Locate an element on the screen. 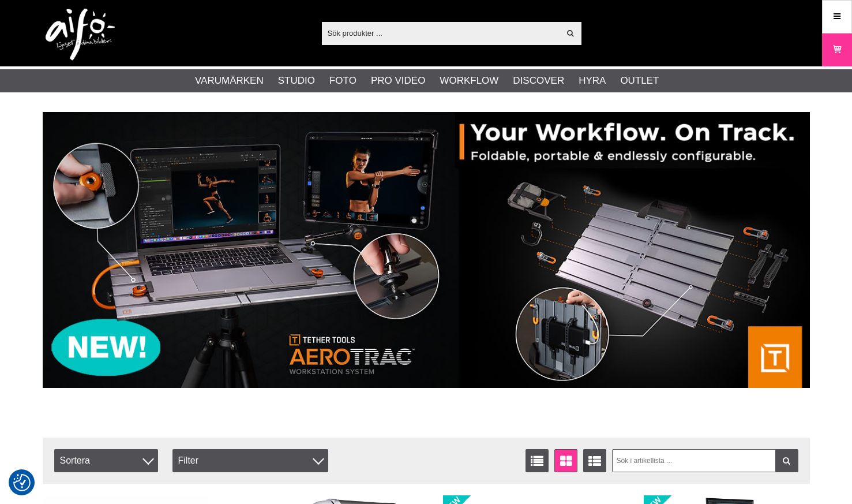  a: Pro Video is located at coordinates (398, 80).